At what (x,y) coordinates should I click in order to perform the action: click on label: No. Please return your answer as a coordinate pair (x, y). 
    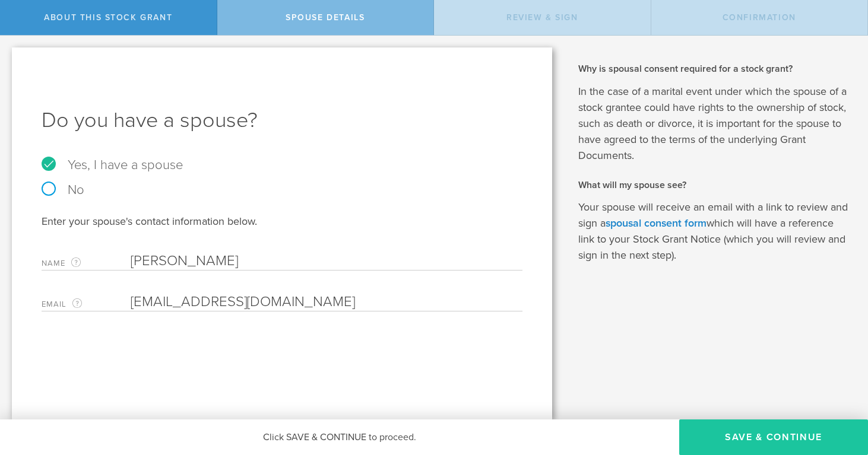
    Looking at the image, I should click on (282, 190).